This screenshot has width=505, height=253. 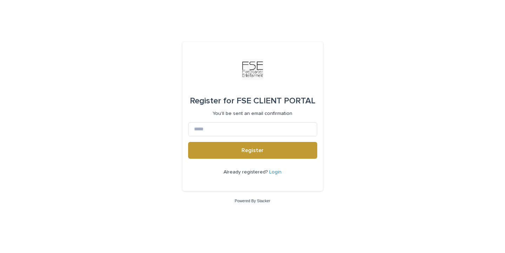 I want to click on a: Login, so click(x=275, y=172).